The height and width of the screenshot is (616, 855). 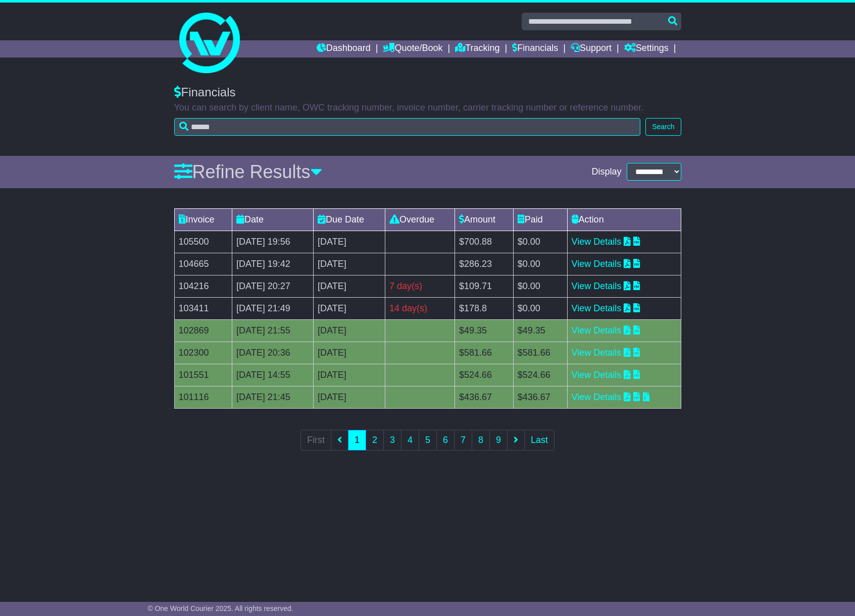 I want to click on div: 14 day(s), so click(x=420, y=308).